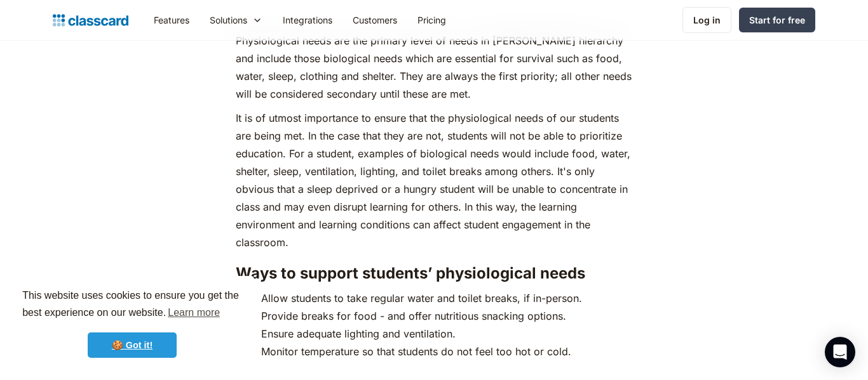  Describe the element at coordinates (446, 316) in the screenshot. I see `li: Provide breaks for food - and offer nutritious snacking options.` at that location.